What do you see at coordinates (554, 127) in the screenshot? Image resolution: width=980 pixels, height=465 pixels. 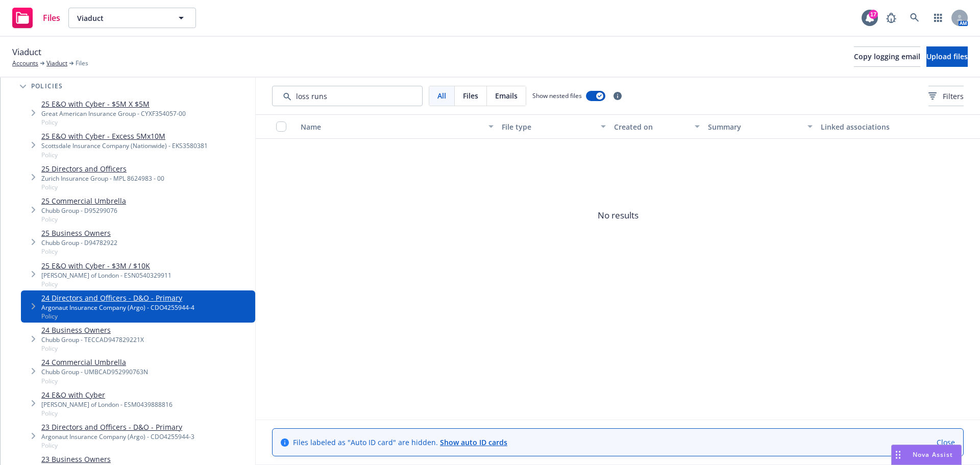 I see `button: File type` at bounding box center [554, 127].